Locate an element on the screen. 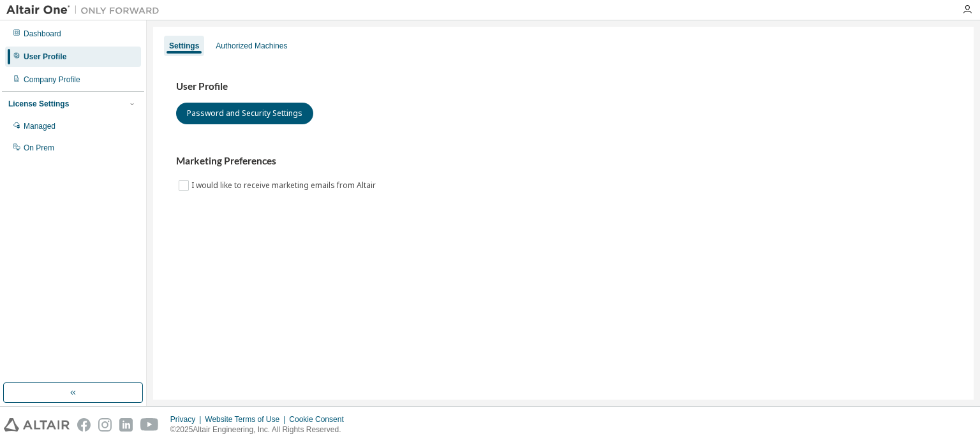  div: Cookie Consent is located at coordinates (320, 420).